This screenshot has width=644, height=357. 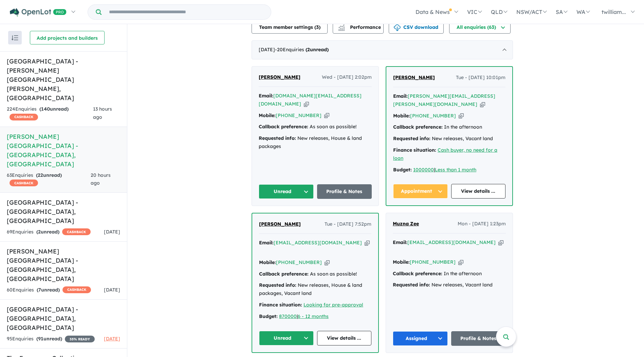 I want to click on div: 95 Enquir ies, so click(x=51, y=339).